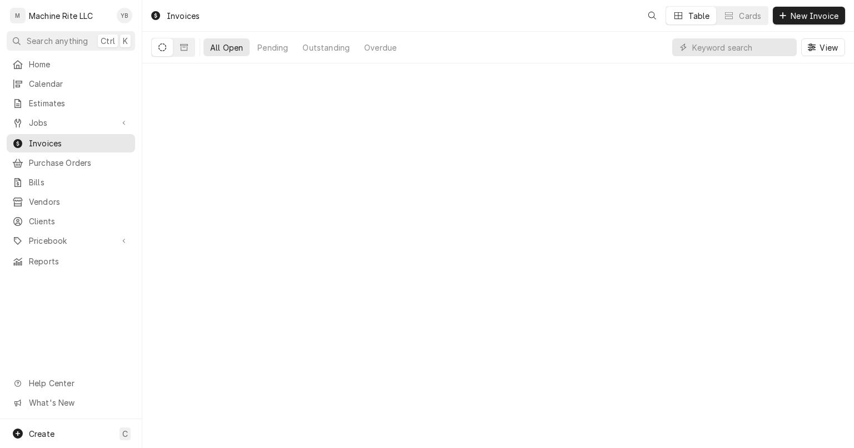  I want to click on div: M, so click(18, 16).